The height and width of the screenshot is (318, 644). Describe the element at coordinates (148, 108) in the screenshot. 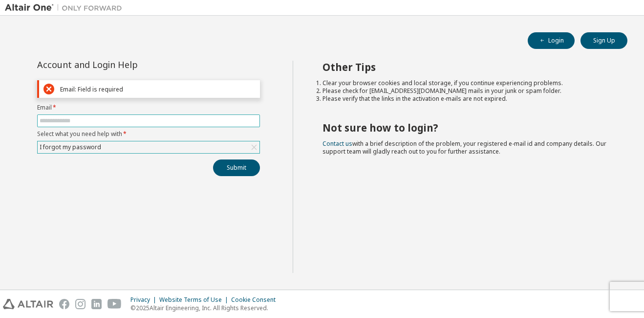

I see `label: Email` at that location.